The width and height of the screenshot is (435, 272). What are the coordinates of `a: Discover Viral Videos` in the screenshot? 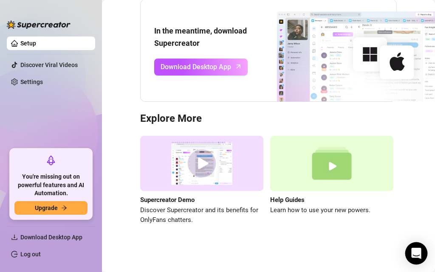 It's located at (49, 65).